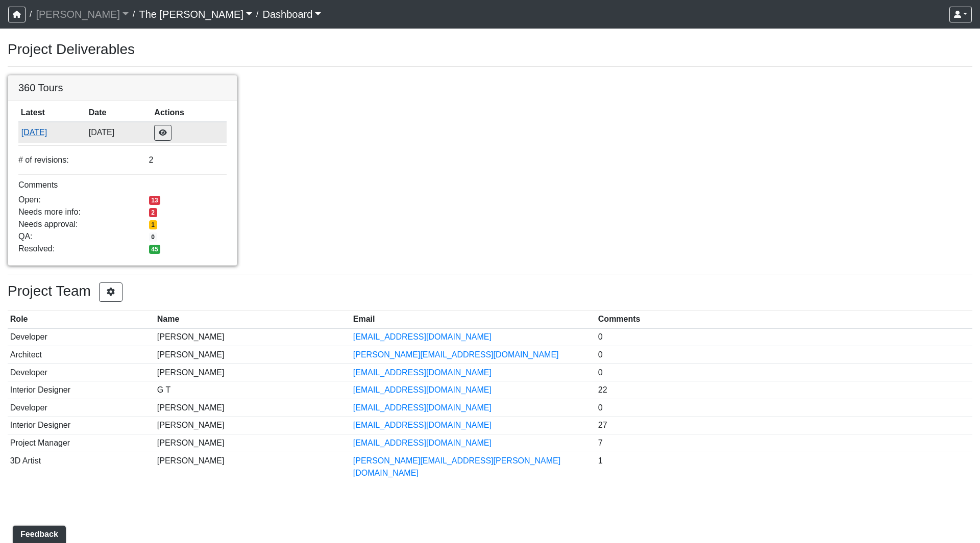 Image resolution: width=980 pixels, height=543 pixels. I want to click on td: Project Manager, so click(81, 443).